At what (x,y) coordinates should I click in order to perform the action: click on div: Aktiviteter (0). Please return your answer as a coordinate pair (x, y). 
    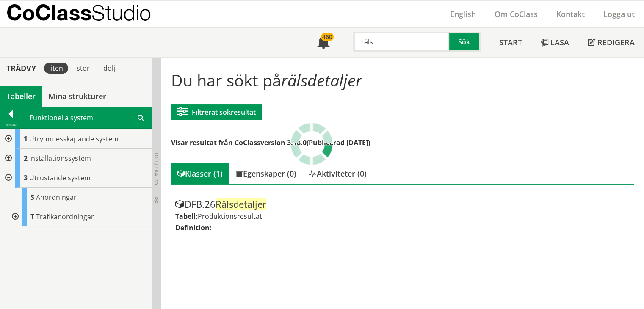
    Looking at the image, I should click on (338, 174).